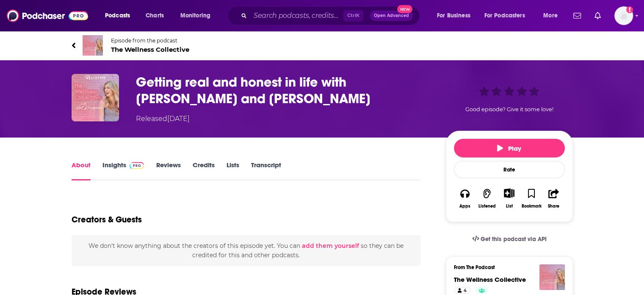  What do you see at coordinates (150, 41) in the screenshot?
I see `span: Episode from the podcast` at bounding box center [150, 41].